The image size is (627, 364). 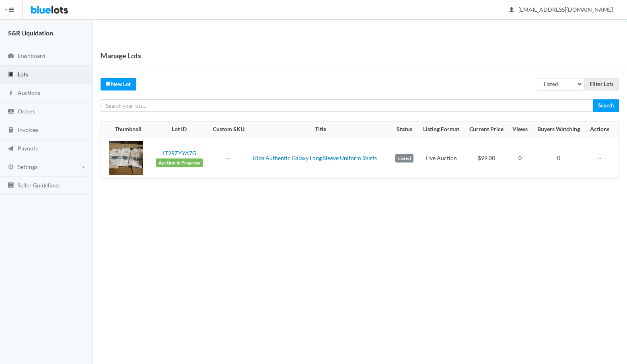 What do you see at coordinates (28, 129) in the screenshot?
I see `span: Invoices` at bounding box center [28, 129].